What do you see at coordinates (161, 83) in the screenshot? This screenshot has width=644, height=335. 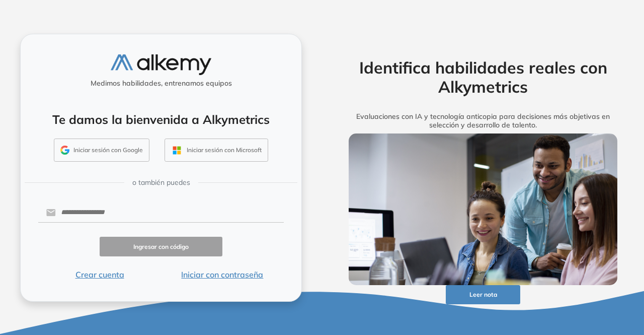 I see `h5: Medimos habilidades, entrenamos equipos` at bounding box center [161, 83].